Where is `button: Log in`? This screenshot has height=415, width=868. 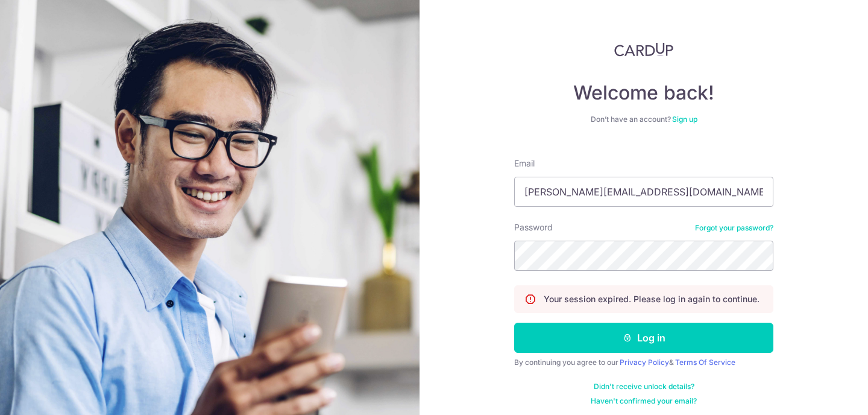
button: Log in is located at coordinates (644, 338).